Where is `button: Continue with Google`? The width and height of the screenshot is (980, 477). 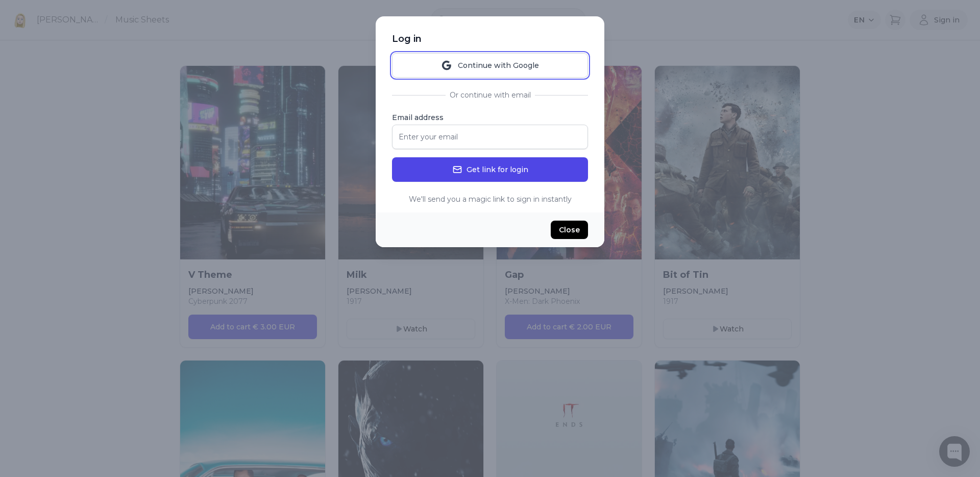
button: Continue with Google is located at coordinates (490, 66).